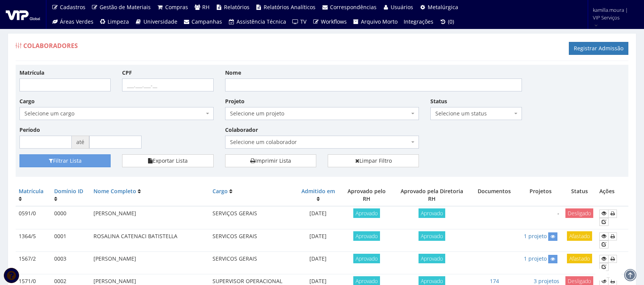 Image resolution: width=644 pixels, height=285 pixels. Describe the element at coordinates (300, 22) in the screenshot. I see `a: TV` at that location.